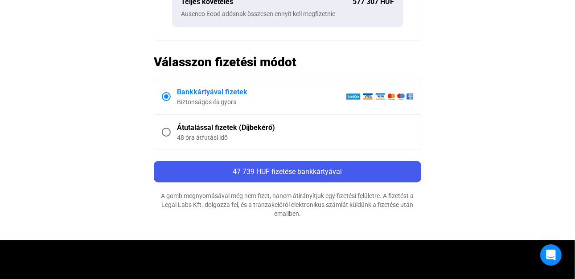  What do you see at coordinates (379, 97) in the screenshot?
I see `img: barion` at bounding box center [379, 97].